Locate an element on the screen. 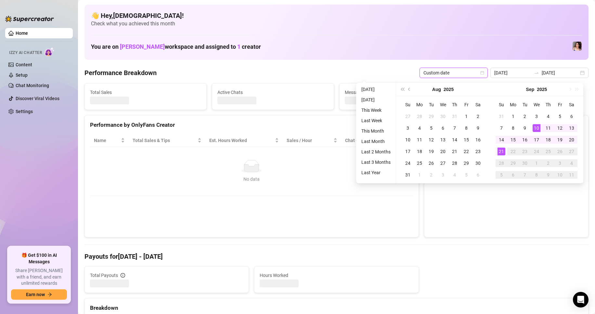 The image size is (595, 314). a: Discover Viral Videos is located at coordinates (37, 98).